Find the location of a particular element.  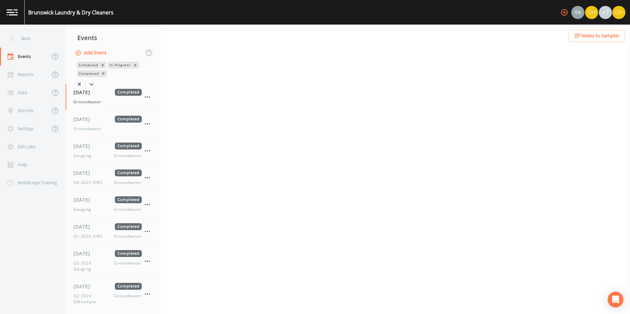

button: Add Event is located at coordinates (91, 53).